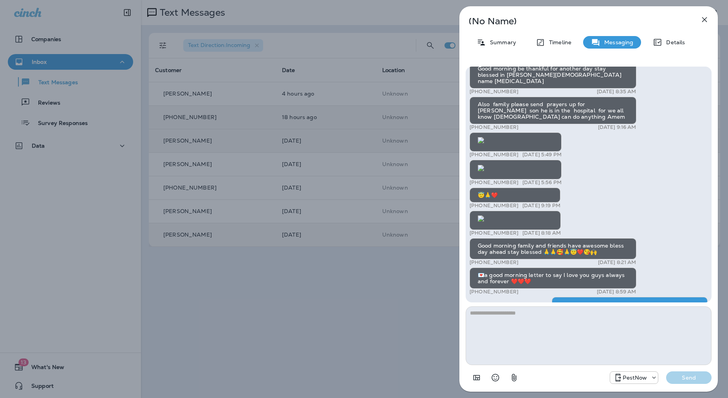  What do you see at coordinates (553, 278) in the screenshot?
I see `div: 💌a good morning letter to say I love you guys always and forever ❤️❤️❤️` at bounding box center [553, 278].